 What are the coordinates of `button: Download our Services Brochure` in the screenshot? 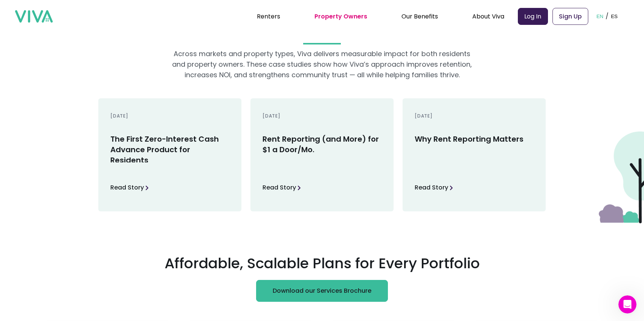 It's located at (322, 291).